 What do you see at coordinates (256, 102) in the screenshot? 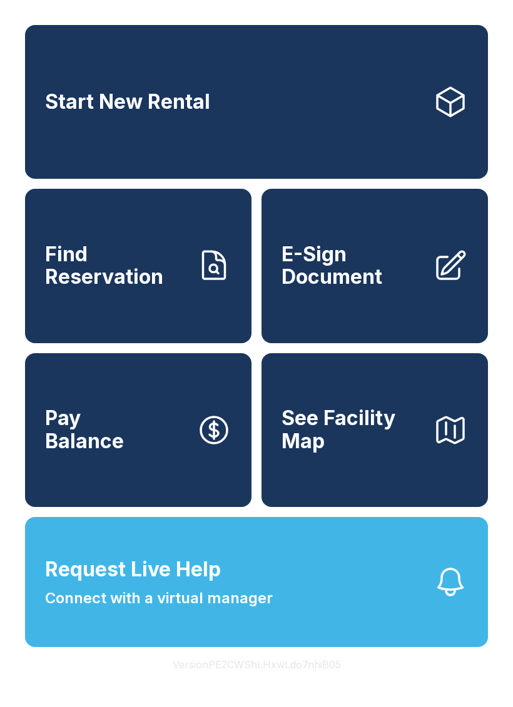
I see `a: Start New Rental` at bounding box center [256, 102].